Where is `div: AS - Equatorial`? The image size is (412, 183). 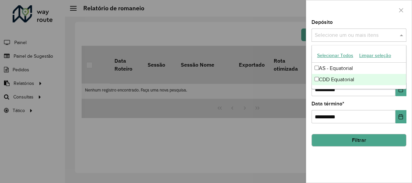
div: AS - Equatorial is located at coordinates (359, 68).